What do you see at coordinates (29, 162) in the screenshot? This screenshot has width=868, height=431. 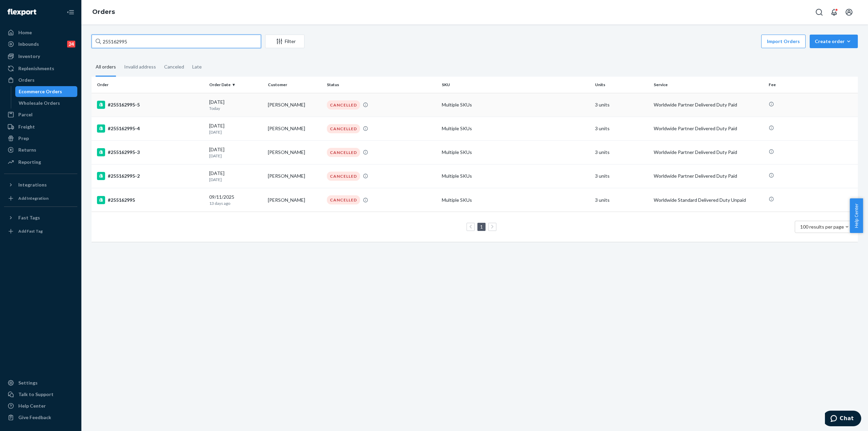 I see `div: Reporting` at bounding box center [29, 162].